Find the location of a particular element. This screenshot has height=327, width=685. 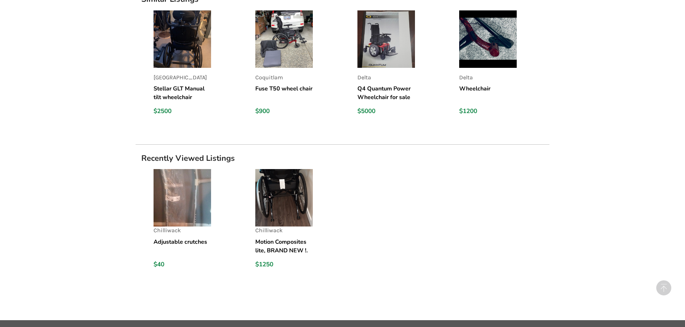

h5: Q4 Quantum Power Wheelchair for sale is located at coordinates (386, 93).